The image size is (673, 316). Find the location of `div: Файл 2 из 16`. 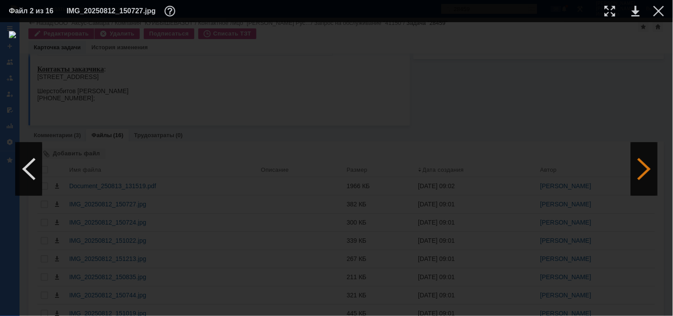

div: Файл 2 из 16 is located at coordinates (31, 11).